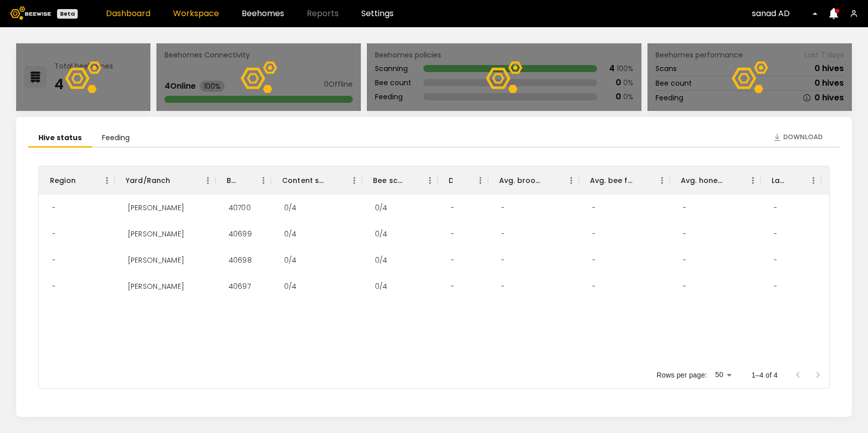  Describe the element at coordinates (322, 14) in the screenshot. I see `span: Reports` at that location.